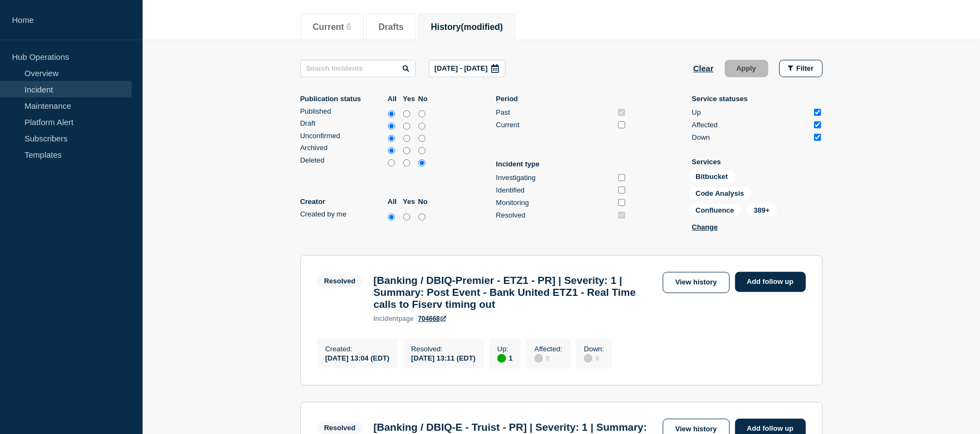  Describe the element at coordinates (621, 125) in the screenshot. I see `input: Current` at that location.